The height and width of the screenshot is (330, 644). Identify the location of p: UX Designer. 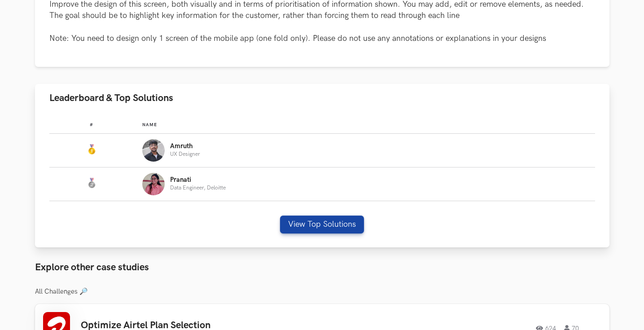
(185, 154).